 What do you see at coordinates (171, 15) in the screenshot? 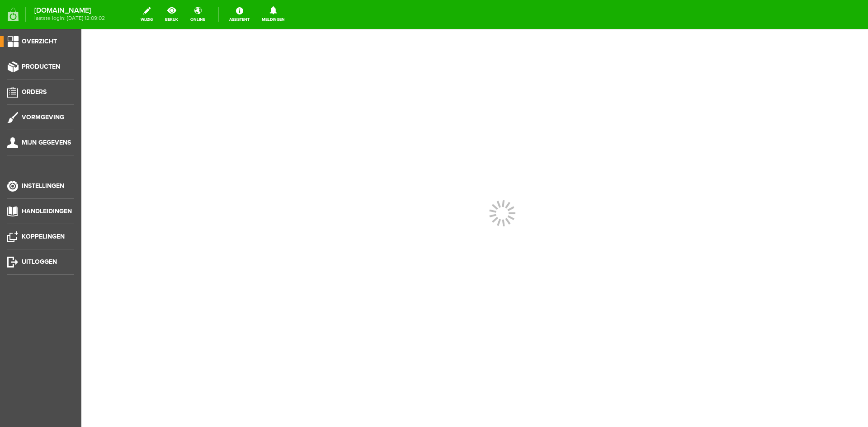
I see `a: bekijk` at bounding box center [171, 15].